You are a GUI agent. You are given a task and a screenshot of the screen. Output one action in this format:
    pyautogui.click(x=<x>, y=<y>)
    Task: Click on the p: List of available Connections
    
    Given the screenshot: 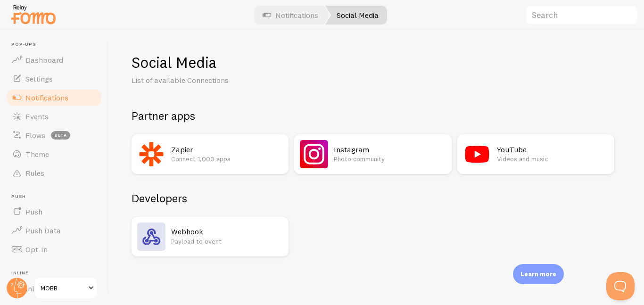 What is the action you would take?
    pyautogui.click(x=245, y=80)
    